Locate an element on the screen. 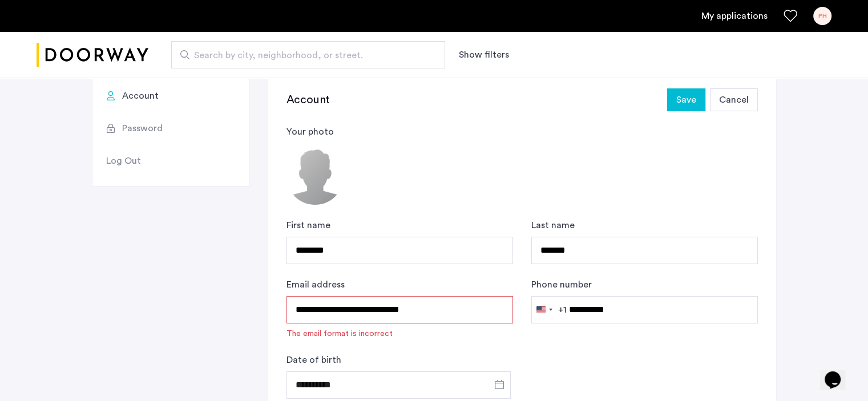 Image resolution: width=868 pixels, height=401 pixels. span: Save is located at coordinates (686, 100).